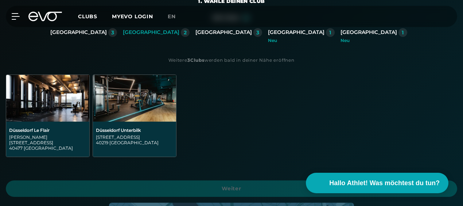 This screenshot has width=463, height=206. What do you see at coordinates (377, 183) in the screenshot?
I see `button: Hallo Athlet! Was möchtest du tun?` at bounding box center [377, 183].